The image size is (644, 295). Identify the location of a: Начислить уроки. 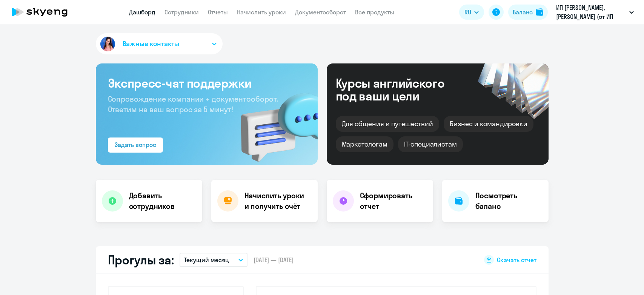
(261, 12).